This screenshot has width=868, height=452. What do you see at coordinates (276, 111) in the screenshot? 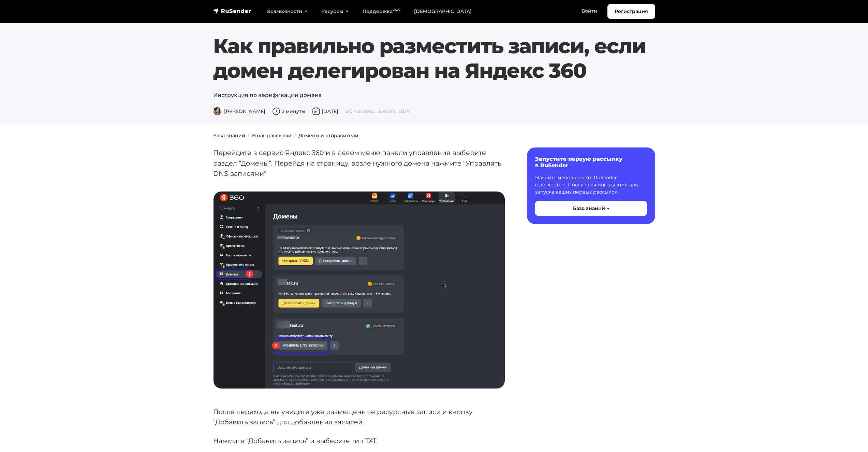
I see `img: Время чтения` at bounding box center [276, 111].